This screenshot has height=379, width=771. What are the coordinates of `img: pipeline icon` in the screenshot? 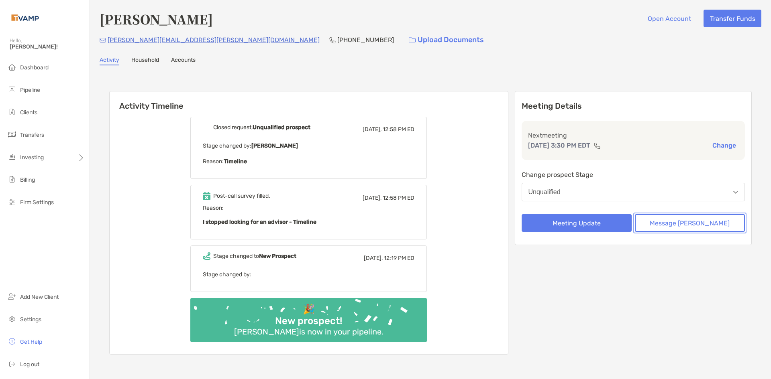 It's located at (12, 90).